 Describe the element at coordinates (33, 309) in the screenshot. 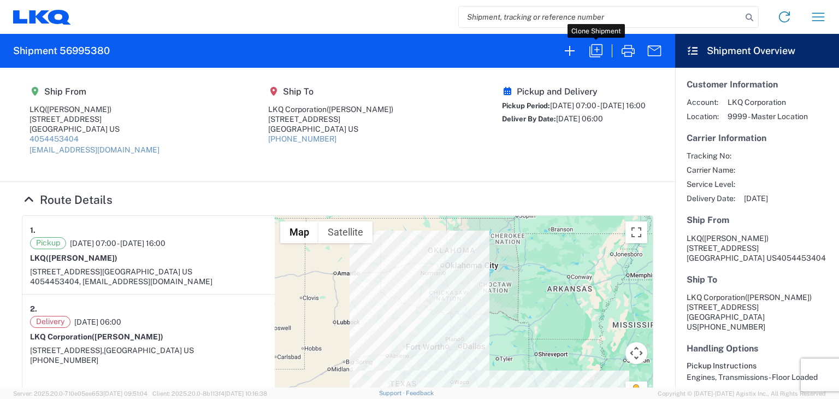

I see `strong: 2.` at that location.